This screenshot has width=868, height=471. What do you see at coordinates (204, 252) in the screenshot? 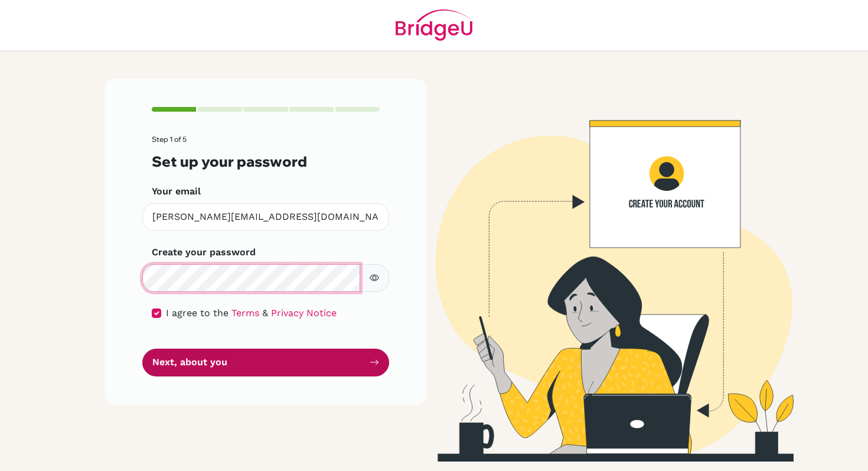
I see `label: Create your password` at bounding box center [204, 252].